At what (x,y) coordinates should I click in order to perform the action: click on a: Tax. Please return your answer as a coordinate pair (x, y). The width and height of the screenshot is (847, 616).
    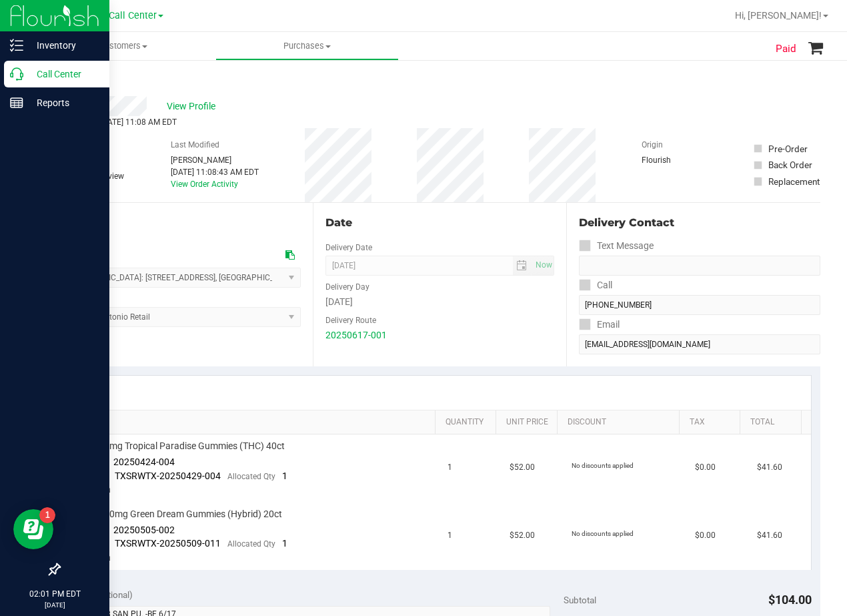
    Looking at the image, I should click on (713, 422).